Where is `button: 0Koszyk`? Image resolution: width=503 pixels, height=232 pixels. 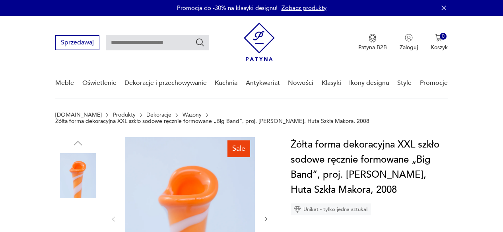 button: 0Koszyk is located at coordinates (439, 43).